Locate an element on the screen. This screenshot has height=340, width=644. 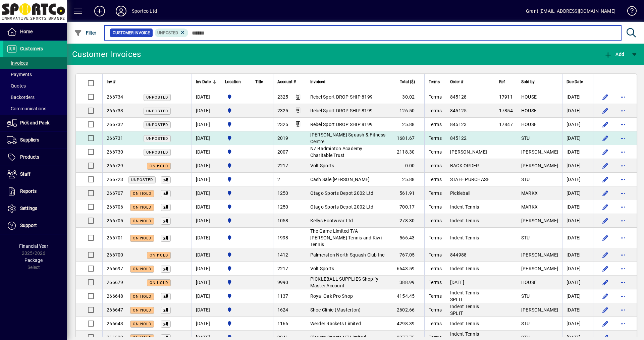
div: Total ($) is located at coordinates (407, 82).